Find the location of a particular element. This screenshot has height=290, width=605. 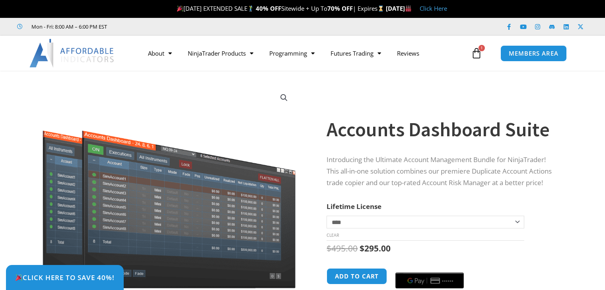

p: Introducing the Ultimate Account Management Bundle for NinjaTrader! This all-in-one solution comb... is located at coordinates (443, 171).